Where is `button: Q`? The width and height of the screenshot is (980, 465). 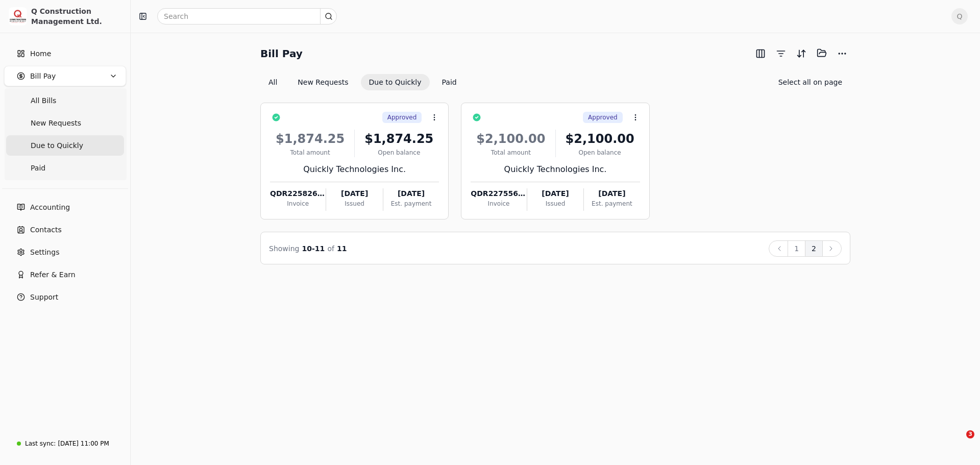
button: Q is located at coordinates (960, 16).